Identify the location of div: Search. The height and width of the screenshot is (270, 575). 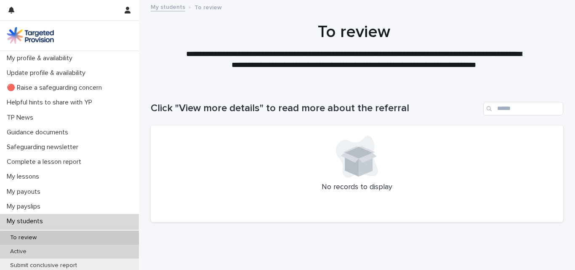
(523, 109).